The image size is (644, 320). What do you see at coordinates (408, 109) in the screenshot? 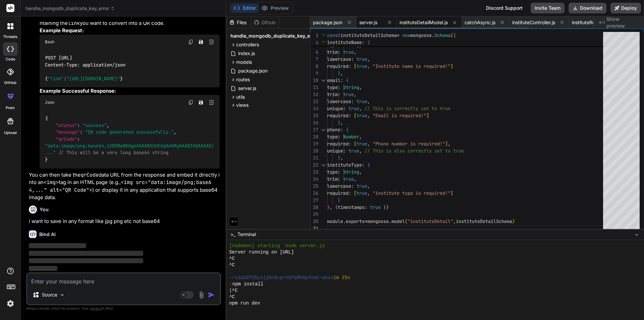
I see `span: // This is correctly set to true` at bounding box center [408, 109].